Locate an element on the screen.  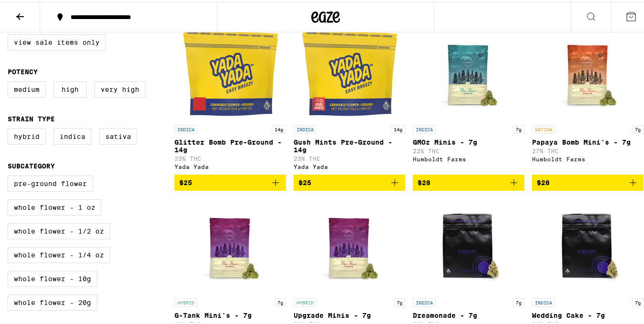
p: Wedding Cake - 7g is located at coordinates (588, 314).